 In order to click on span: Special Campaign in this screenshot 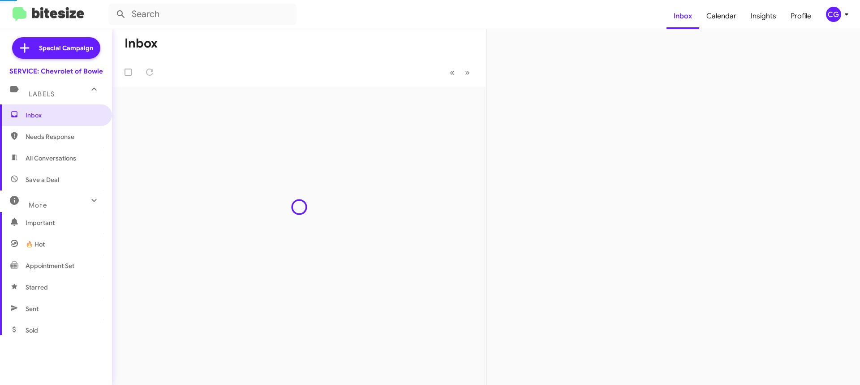, I will do `click(66, 48)`.